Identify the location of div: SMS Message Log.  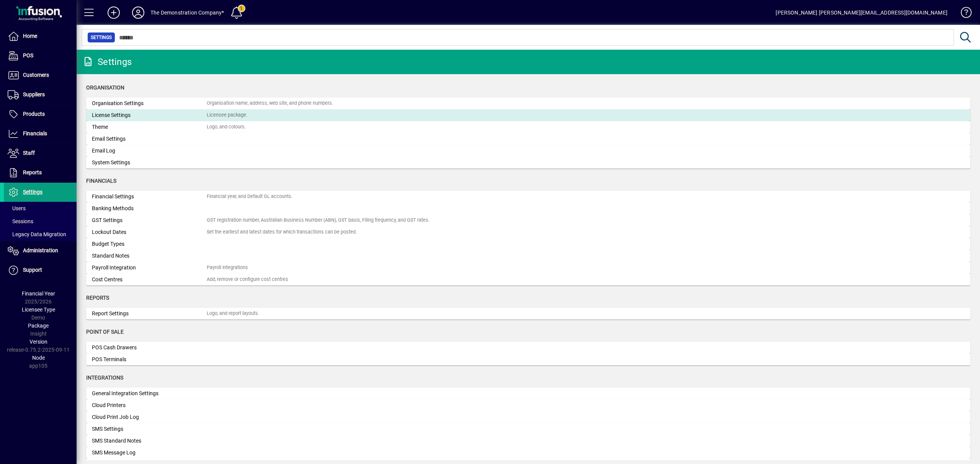
(150, 453).